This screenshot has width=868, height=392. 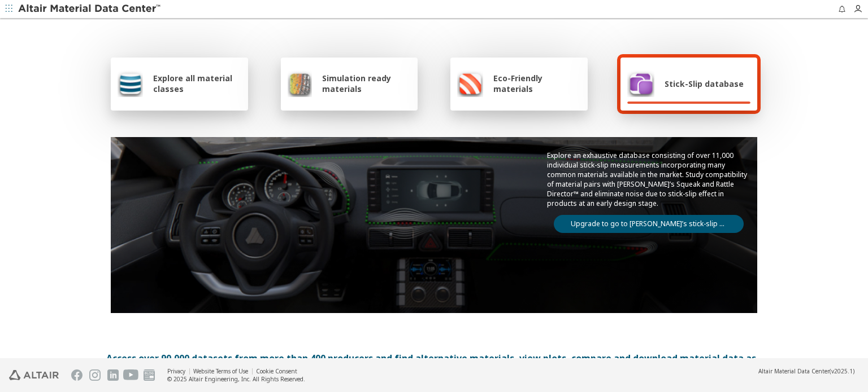 I want to click on a: Website Terms of Use, so click(x=220, y=371).